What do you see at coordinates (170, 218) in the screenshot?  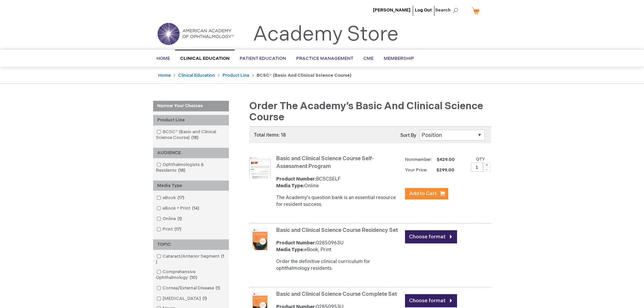 I see `a: Online1` at bounding box center [170, 218].